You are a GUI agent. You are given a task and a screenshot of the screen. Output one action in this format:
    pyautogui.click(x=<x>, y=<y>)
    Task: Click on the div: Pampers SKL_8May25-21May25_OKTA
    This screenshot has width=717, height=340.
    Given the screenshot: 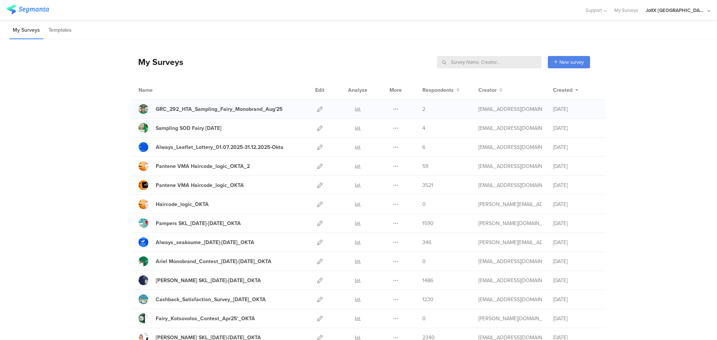 What is the action you would take?
    pyautogui.click(x=198, y=223)
    